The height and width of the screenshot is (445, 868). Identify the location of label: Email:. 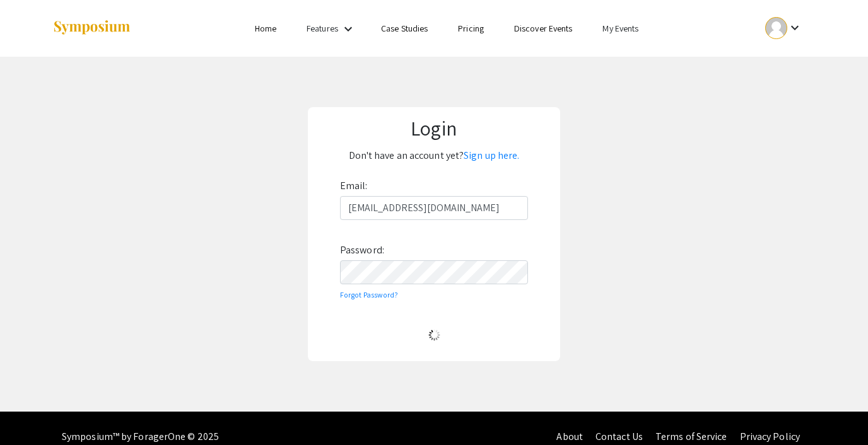
(354, 186).